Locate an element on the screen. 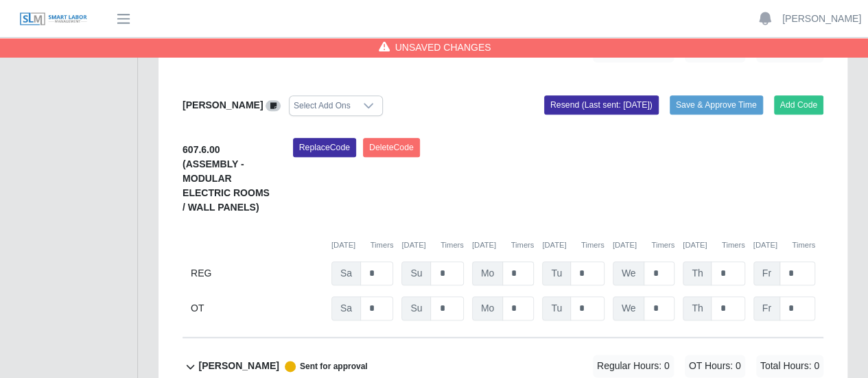  button: Add Code is located at coordinates (799, 105).